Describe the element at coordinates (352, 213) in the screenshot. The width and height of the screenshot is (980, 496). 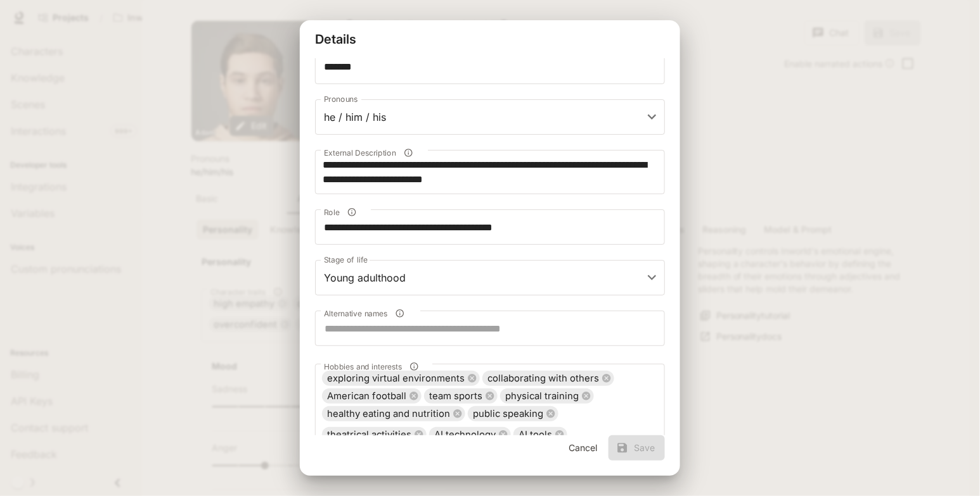
I see `button: Role` at that location.